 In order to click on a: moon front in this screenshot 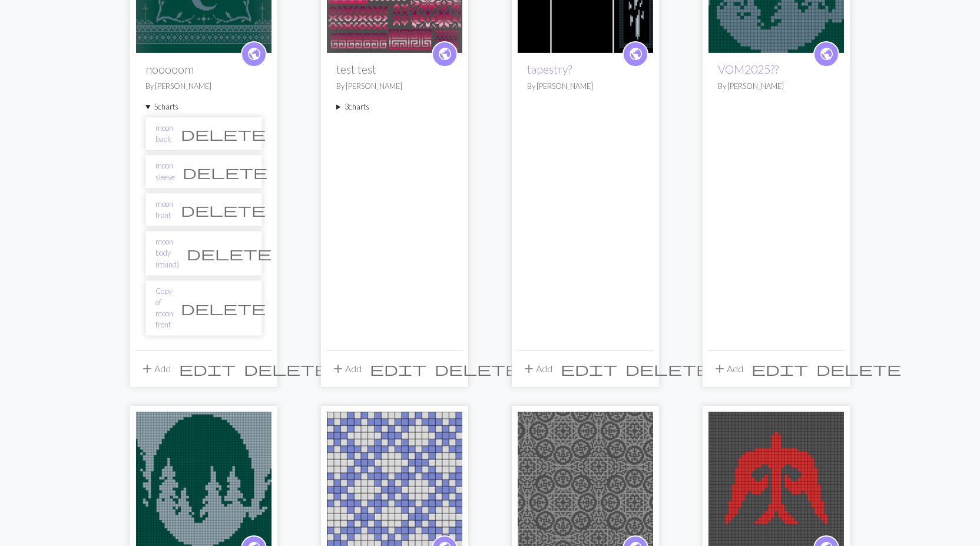, I will do `click(165, 210)`.